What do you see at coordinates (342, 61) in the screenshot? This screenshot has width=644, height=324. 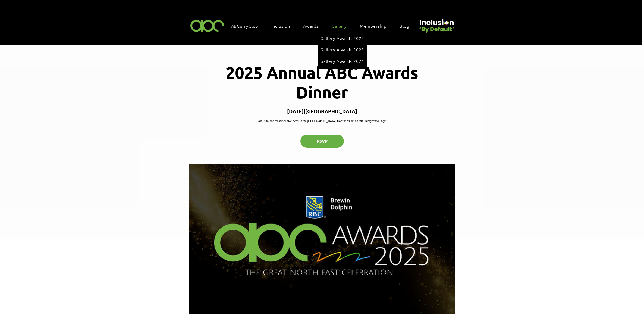 I see `span: Gallery Awards 2024` at bounding box center [342, 61].